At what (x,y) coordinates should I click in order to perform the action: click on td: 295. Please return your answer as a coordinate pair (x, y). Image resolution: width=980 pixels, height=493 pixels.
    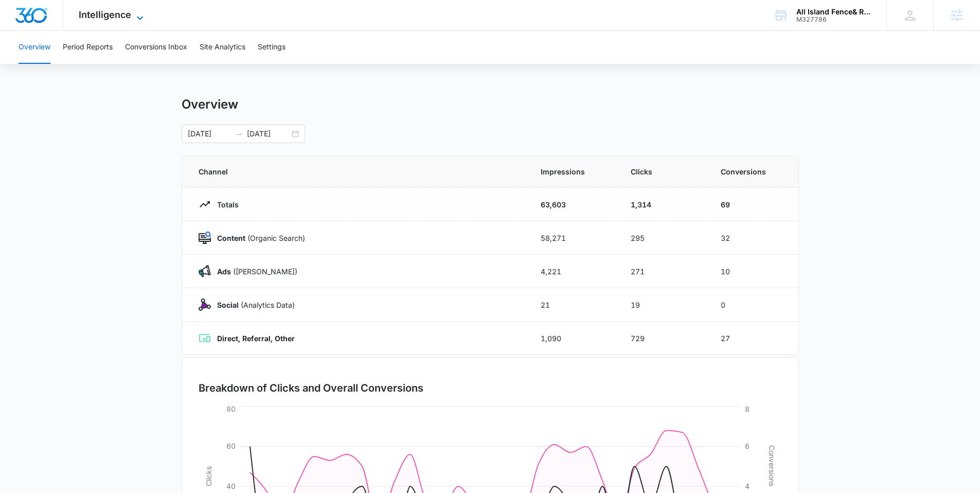
    Looking at the image, I should click on (663, 238).